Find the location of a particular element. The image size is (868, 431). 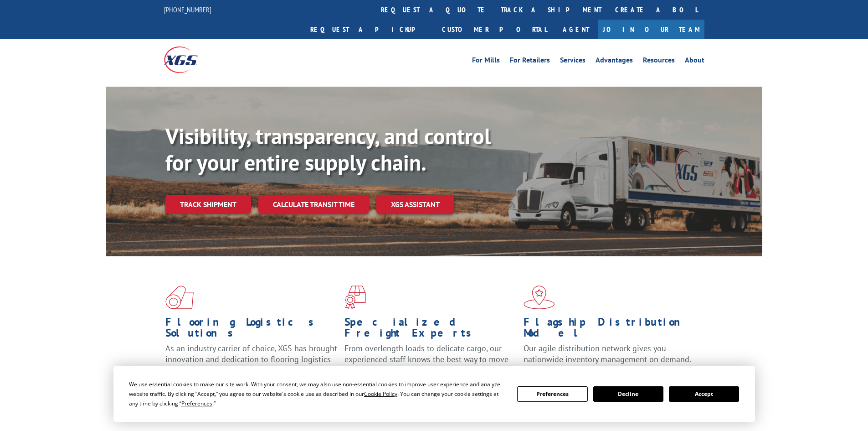

a: Calculate transit time is located at coordinates (314, 204).